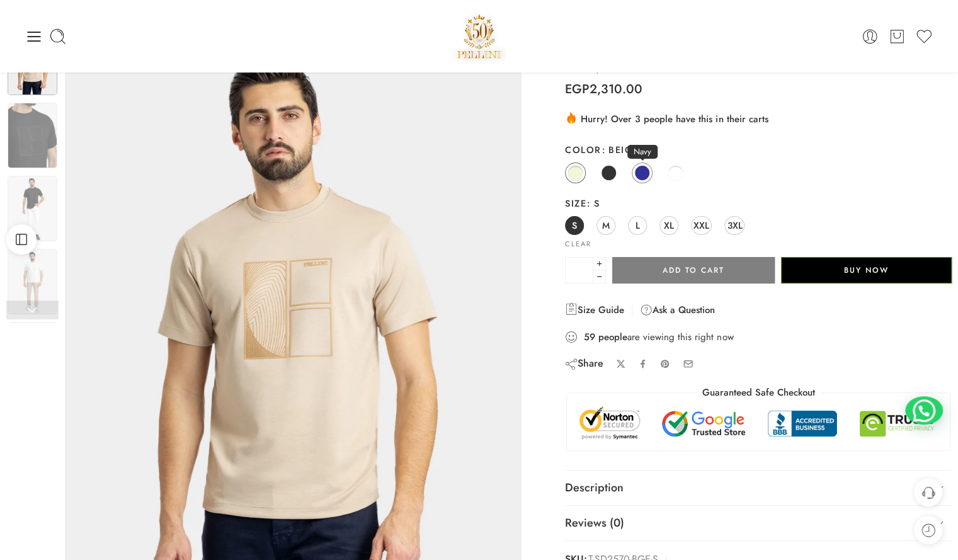 The width and height of the screenshot is (958, 560). Describe the element at coordinates (897, 36) in the screenshot. I see `a: Cart` at that location.